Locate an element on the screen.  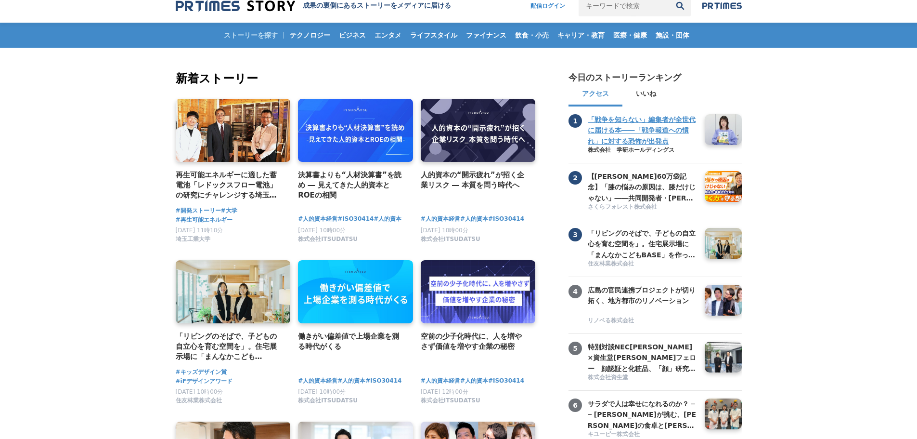
button: いいね is located at coordinates (646, 95).